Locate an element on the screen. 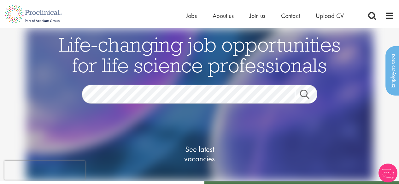  a: About us is located at coordinates (223, 16).